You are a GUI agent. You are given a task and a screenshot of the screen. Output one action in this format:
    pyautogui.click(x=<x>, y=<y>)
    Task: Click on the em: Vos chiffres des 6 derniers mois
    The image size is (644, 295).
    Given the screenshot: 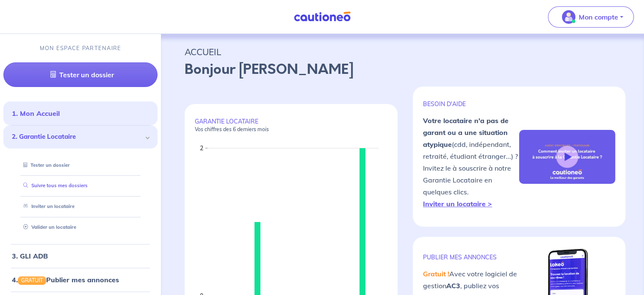 What is the action you would take?
    pyautogui.click(x=232, y=129)
    